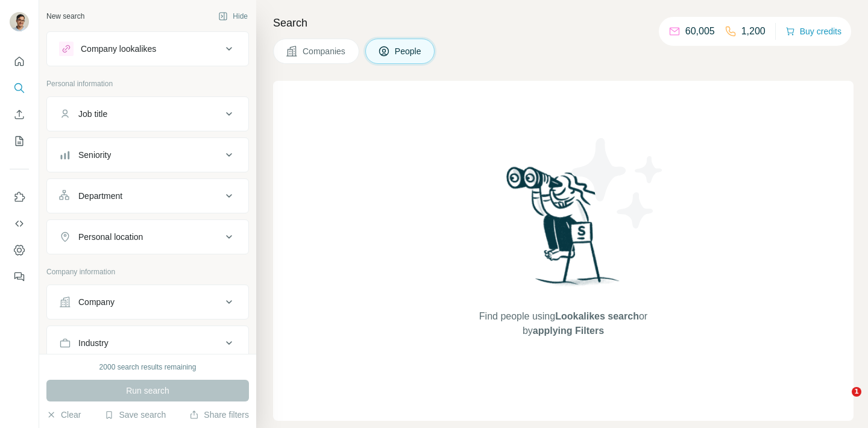 The image size is (868, 428). I want to click on button: Industry, so click(147, 343).